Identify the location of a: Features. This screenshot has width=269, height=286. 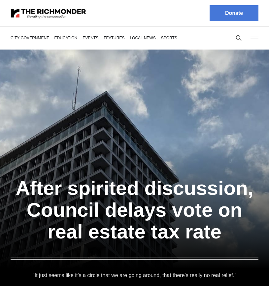
(114, 38).